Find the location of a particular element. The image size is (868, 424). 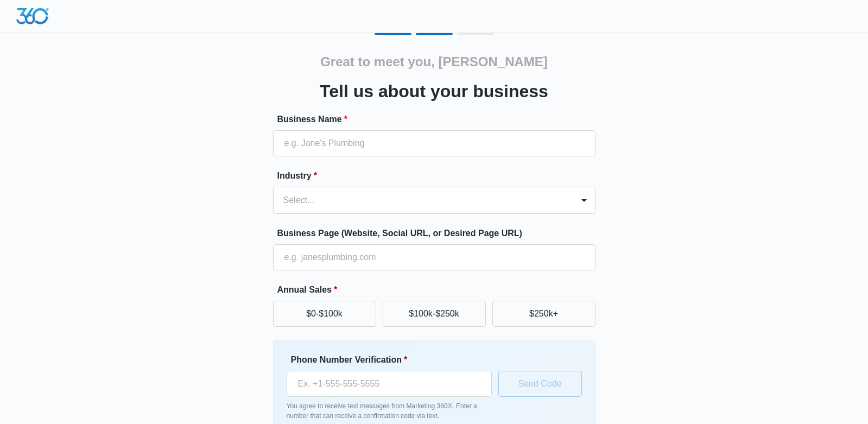

input: e.g. janesplumbing.com is located at coordinates (435, 257).